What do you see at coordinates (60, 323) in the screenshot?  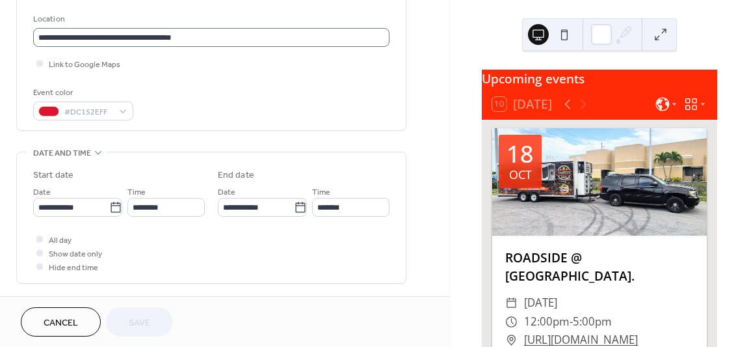 I see `span: Cancel` at bounding box center [60, 323].